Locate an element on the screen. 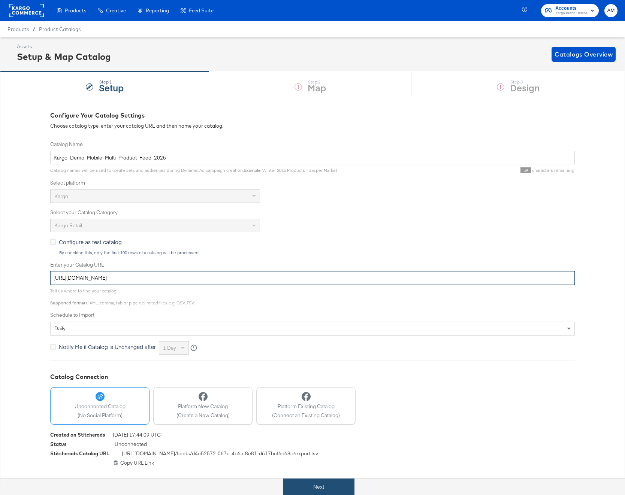 Image resolution: width=625 pixels, height=495 pixels. span: 1 day is located at coordinates (169, 348).